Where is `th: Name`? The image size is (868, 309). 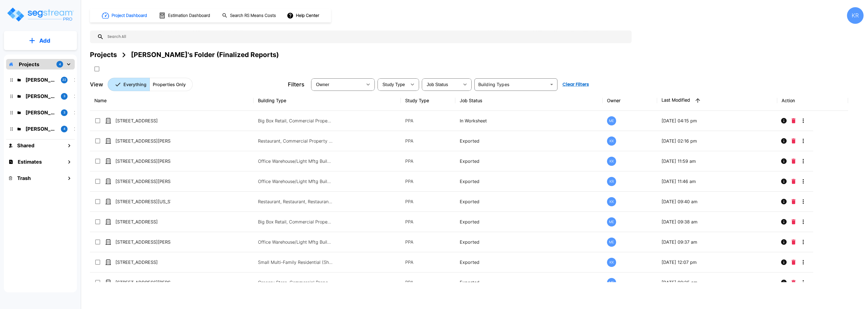 th: Name is located at coordinates (171, 100).